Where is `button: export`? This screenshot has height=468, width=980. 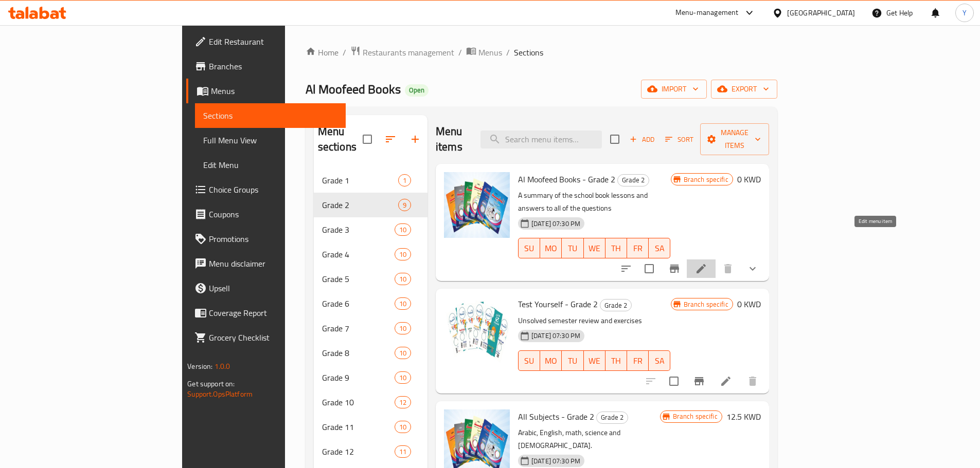 button: export is located at coordinates (743, 89).